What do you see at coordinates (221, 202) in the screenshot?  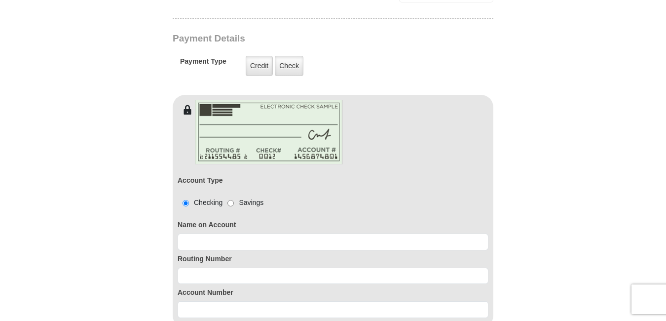 I see `div: Checking Savings` at bounding box center [221, 202].